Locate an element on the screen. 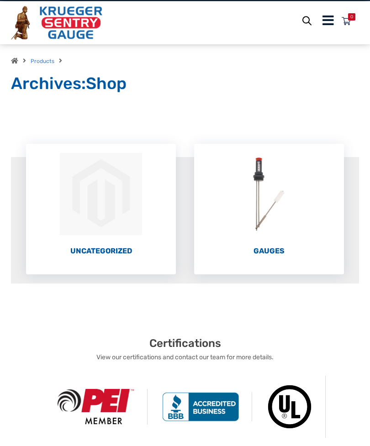 Image resolution: width=370 pixels, height=446 pixels. a: Visit product category Uncategorized is located at coordinates (101, 200).